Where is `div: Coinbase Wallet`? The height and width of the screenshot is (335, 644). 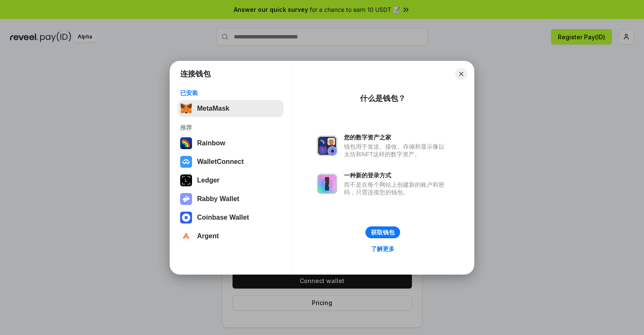
div: Coinbase Wallet is located at coordinates (223, 218).